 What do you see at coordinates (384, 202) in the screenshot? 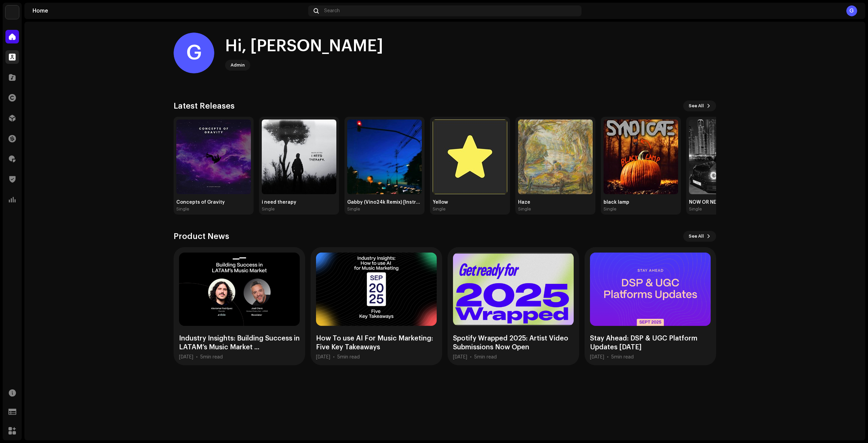
I see `div: Gabby (Vino24k Remix) [Instrumental]` at bounding box center [384, 202].